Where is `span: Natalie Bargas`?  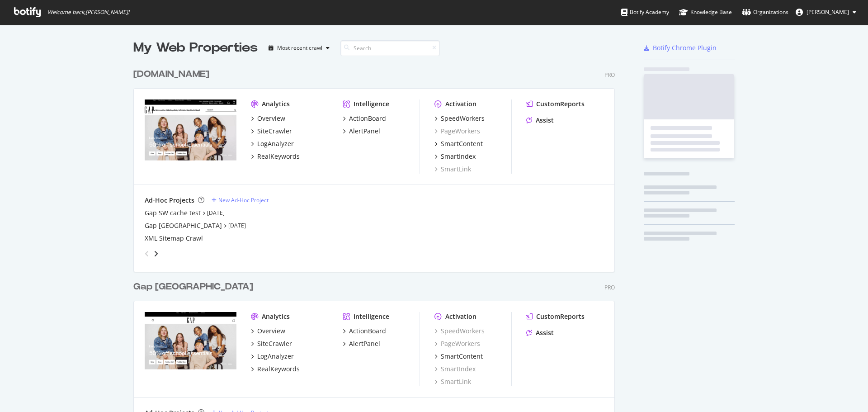
span: Natalie Bargas is located at coordinates (828, 12).